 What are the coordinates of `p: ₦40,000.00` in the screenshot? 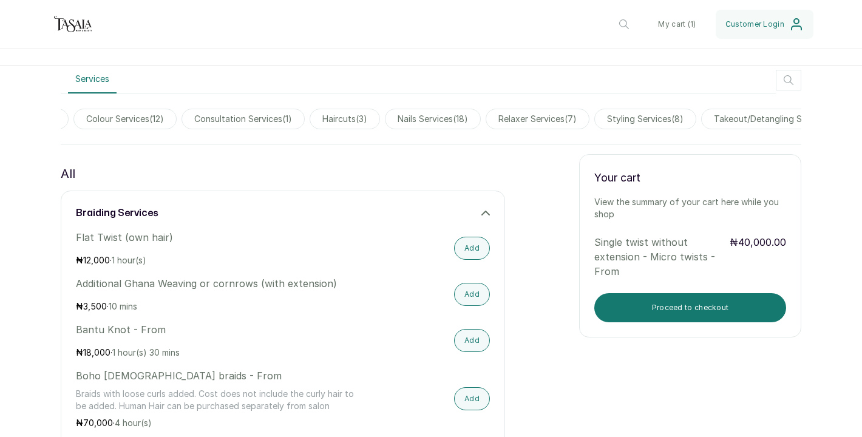 It's located at (758, 257).